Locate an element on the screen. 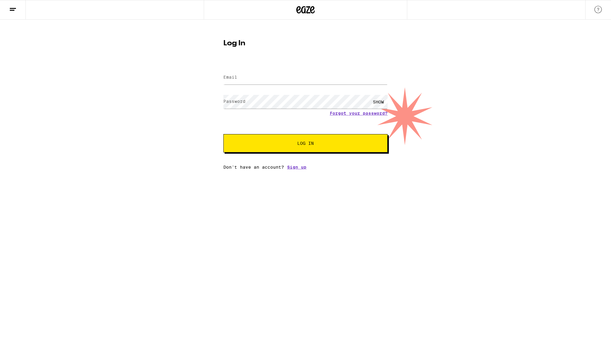 The width and height of the screenshot is (611, 364). div: Don't have an account? is located at coordinates (306, 168).